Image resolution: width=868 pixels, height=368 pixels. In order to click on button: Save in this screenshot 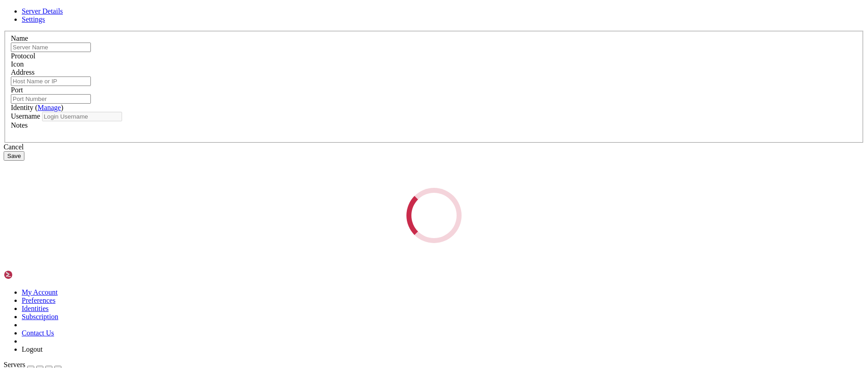, I will do `click(14, 156)`.